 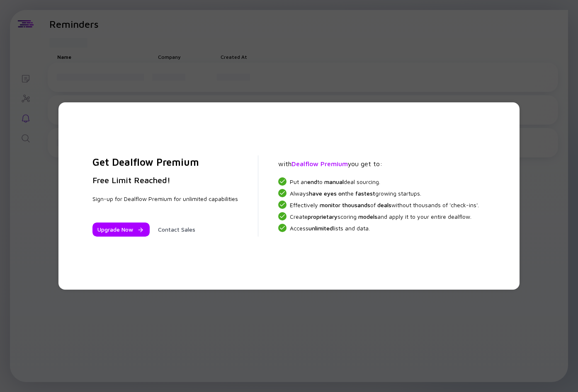 What do you see at coordinates (335, 181) in the screenshot?
I see `span: Put an to deal sourcing.` at bounding box center [335, 181].